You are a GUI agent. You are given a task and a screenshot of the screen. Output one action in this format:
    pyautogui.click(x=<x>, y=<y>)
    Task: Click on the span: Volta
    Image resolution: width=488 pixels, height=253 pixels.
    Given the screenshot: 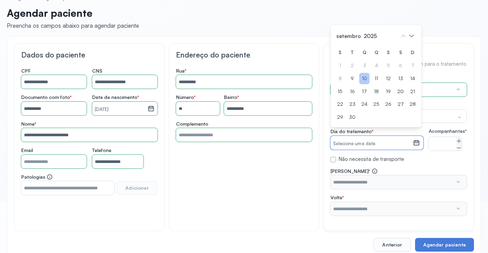 What is the action you would take?
    pyautogui.click(x=337, y=198)
    